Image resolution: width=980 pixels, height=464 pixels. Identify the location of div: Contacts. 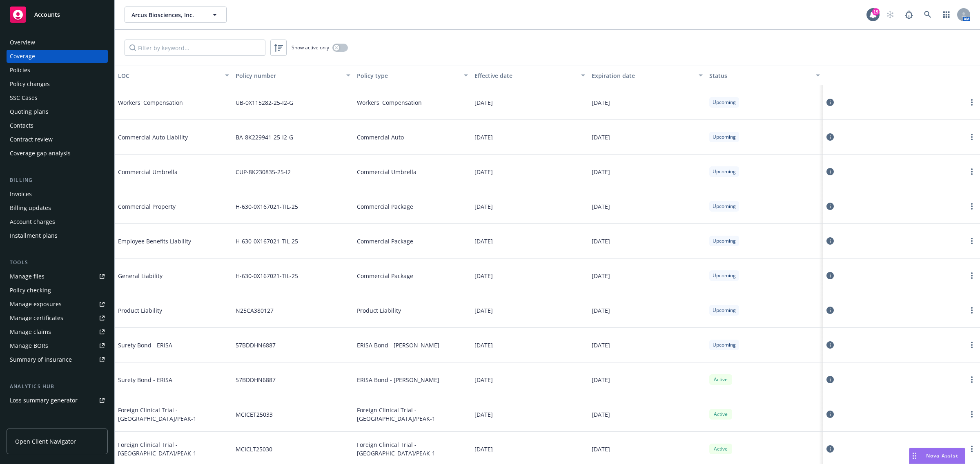
(22, 125).